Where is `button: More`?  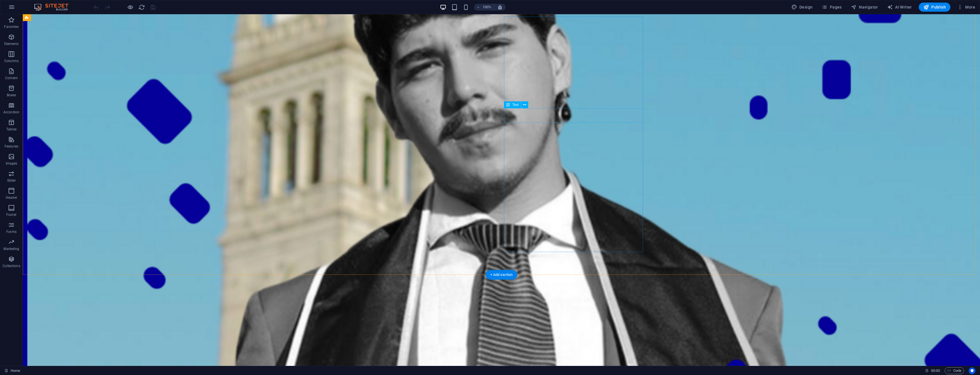
button: More is located at coordinates (966, 7).